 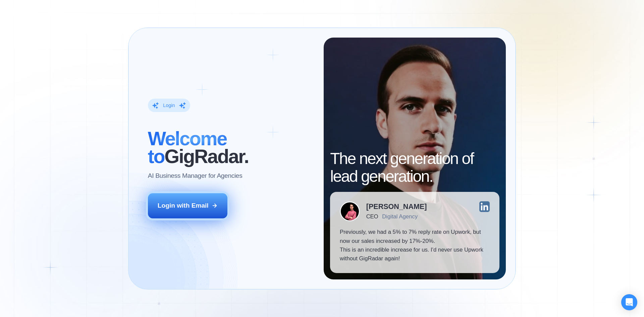 I want to click on p: AI Business Manager for Agencies, so click(x=195, y=176).